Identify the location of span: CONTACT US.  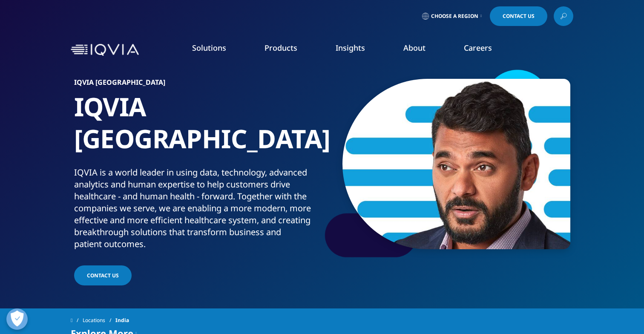
(103, 276).